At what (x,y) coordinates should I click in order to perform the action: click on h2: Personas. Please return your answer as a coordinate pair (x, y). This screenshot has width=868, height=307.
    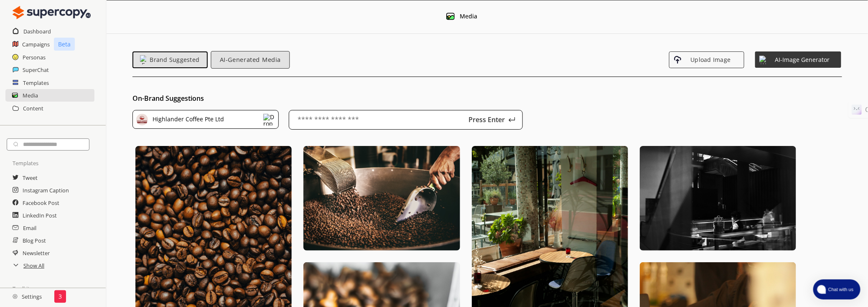
    Looking at the image, I should click on (34, 57).